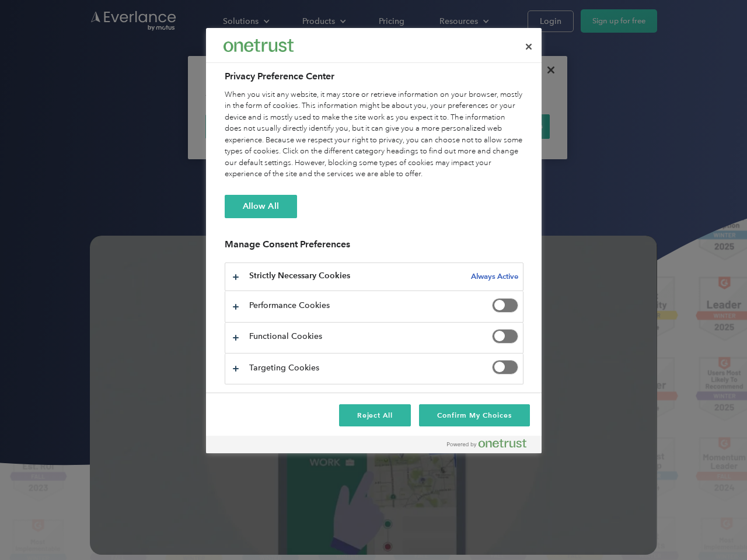 This screenshot has height=560, width=747. What do you see at coordinates (529, 46) in the screenshot?
I see `button: Close` at bounding box center [529, 46].